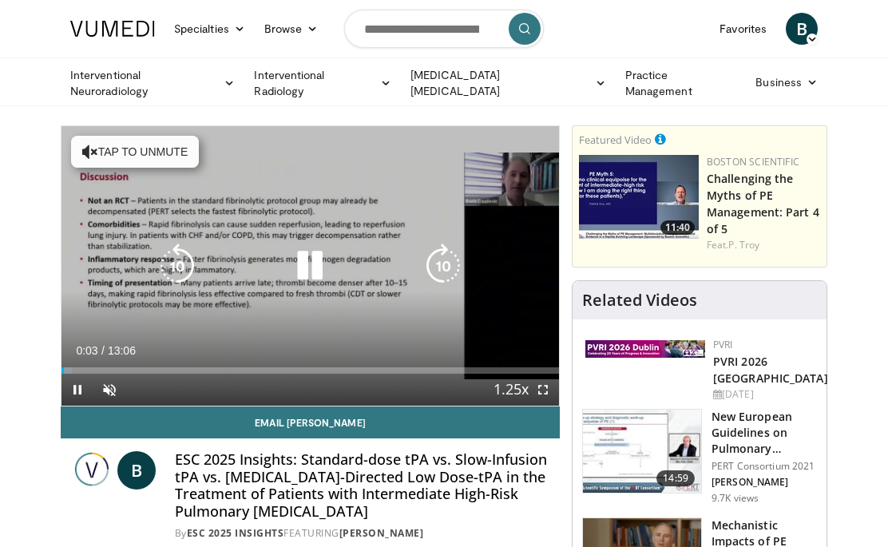 This screenshot has width=888, height=547. Describe the element at coordinates (642, 451) in the screenshot. I see `img: 0c0338ca-5dd8-4346-a5ad-18bcc17889a0.150x105_q85_crop-smart_upscale.jpg` at that location.